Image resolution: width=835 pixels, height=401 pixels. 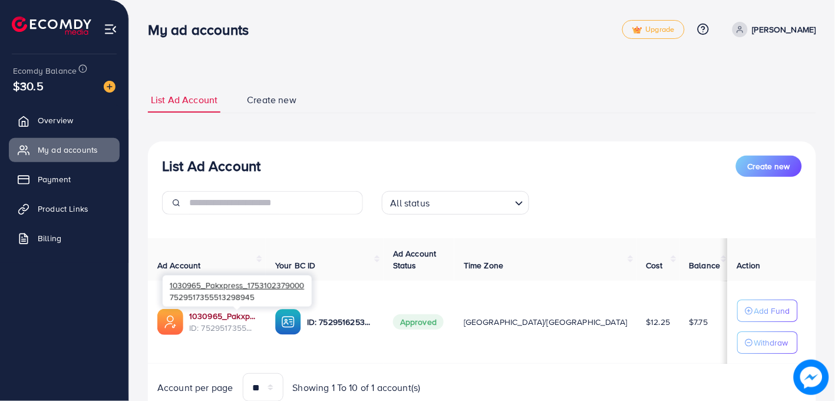 What do you see at coordinates (655, 265) in the screenshot?
I see `span: Cost` at bounding box center [655, 265].